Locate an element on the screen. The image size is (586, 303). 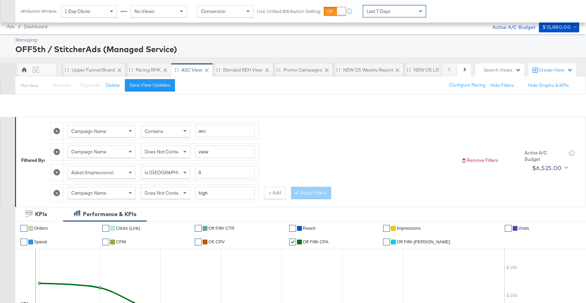
span: Adset (Impressions) is located at coordinates (92, 173).